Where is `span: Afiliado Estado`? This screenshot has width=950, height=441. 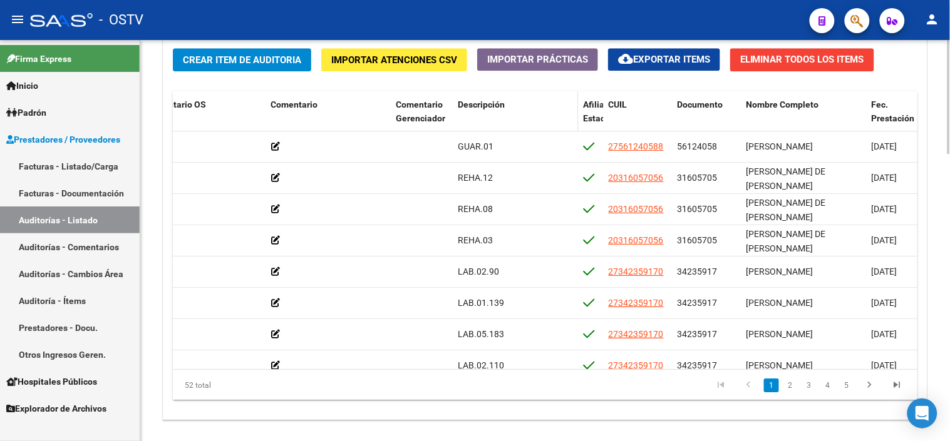 span: Afiliado Estado is located at coordinates (599, 111).